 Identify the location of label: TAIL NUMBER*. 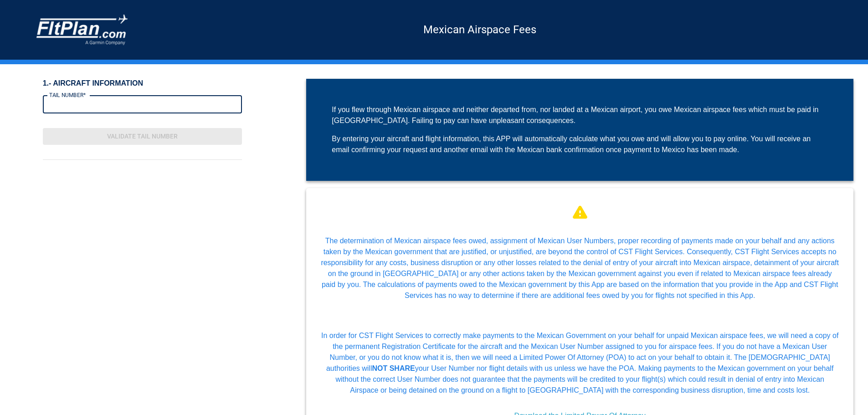
(67, 95).